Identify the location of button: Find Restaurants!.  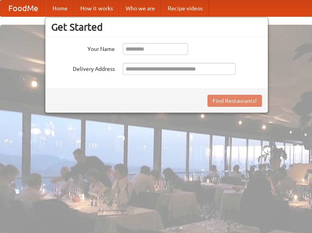
(235, 101).